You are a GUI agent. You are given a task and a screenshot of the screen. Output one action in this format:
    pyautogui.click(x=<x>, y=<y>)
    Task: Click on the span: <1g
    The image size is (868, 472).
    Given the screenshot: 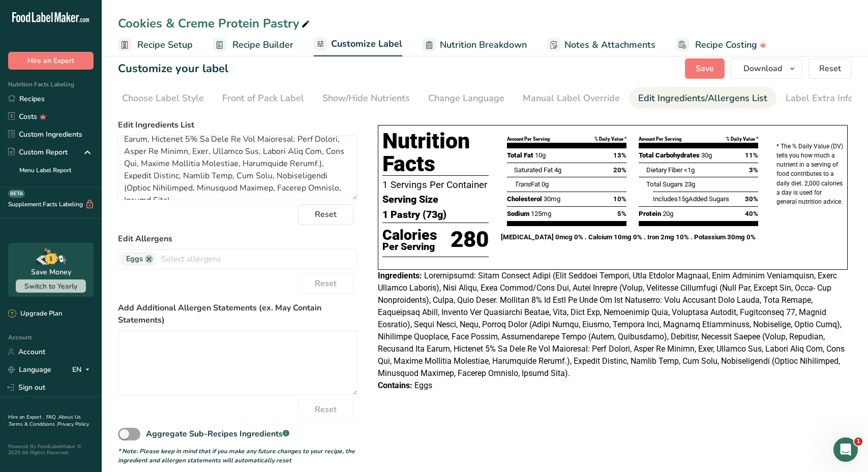 What is the action you would take?
    pyautogui.click(x=689, y=170)
    